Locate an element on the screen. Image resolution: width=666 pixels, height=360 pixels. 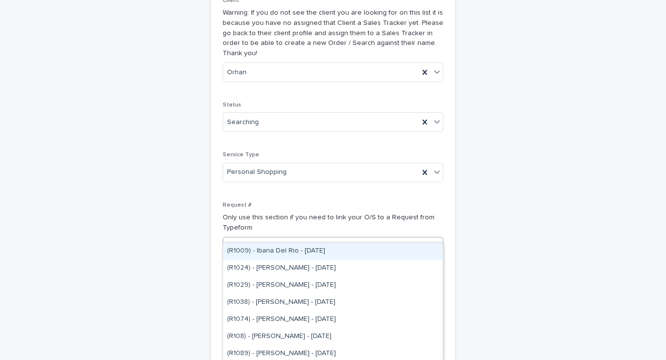
div: (R1038) - Eliza Beattie - 03/10/21 is located at coordinates (333, 302).